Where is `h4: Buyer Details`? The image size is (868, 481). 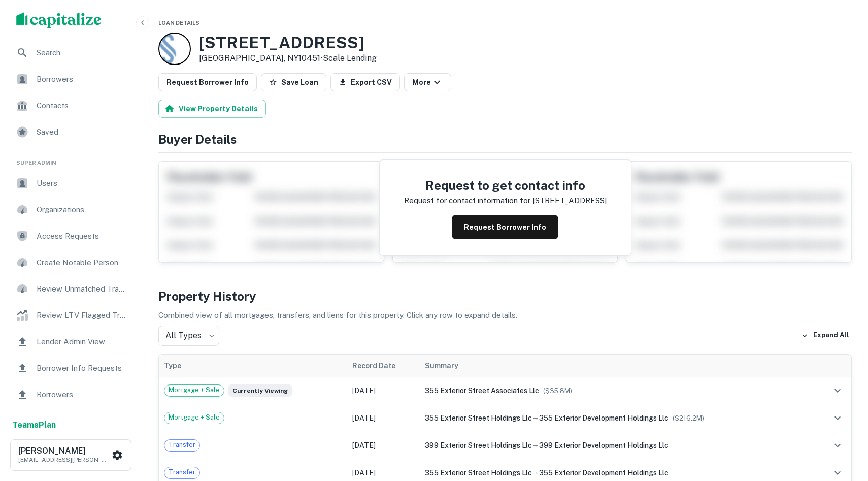 h4: Buyer Details is located at coordinates (505, 139).